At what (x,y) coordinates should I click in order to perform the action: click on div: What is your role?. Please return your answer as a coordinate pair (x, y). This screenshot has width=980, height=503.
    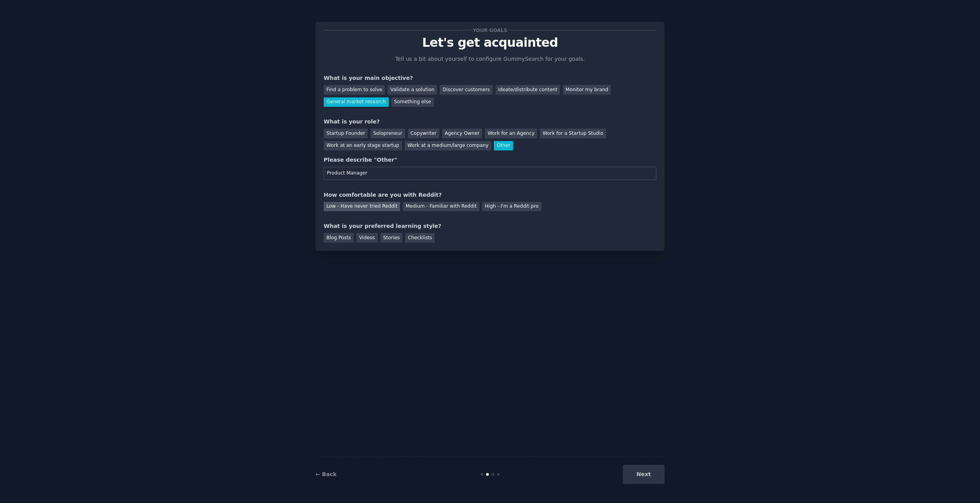
    Looking at the image, I should click on (490, 122).